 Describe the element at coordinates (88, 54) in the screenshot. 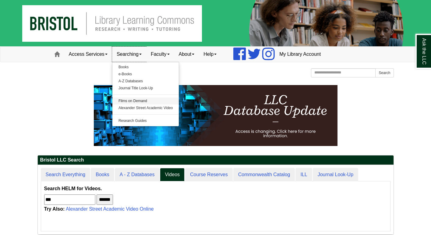

I see `a: Access Services` at that location.